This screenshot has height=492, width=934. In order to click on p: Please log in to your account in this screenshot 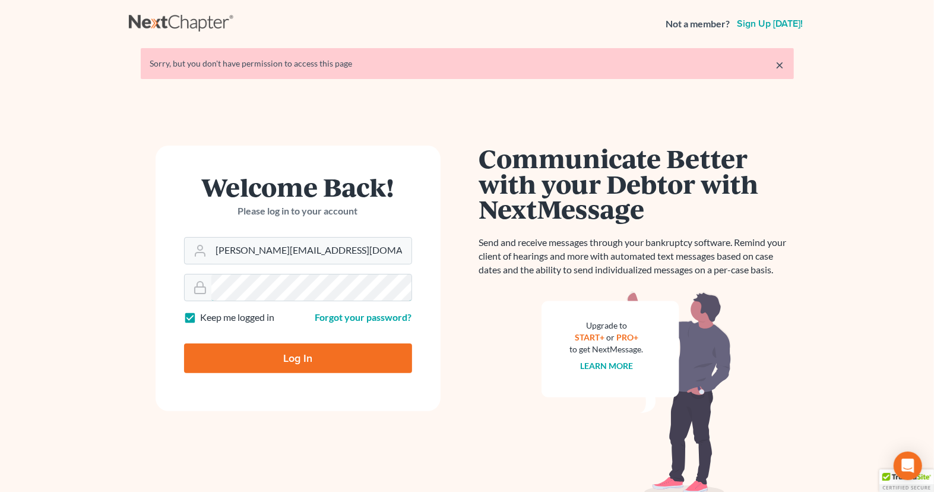, I will do `click(298, 211)`.